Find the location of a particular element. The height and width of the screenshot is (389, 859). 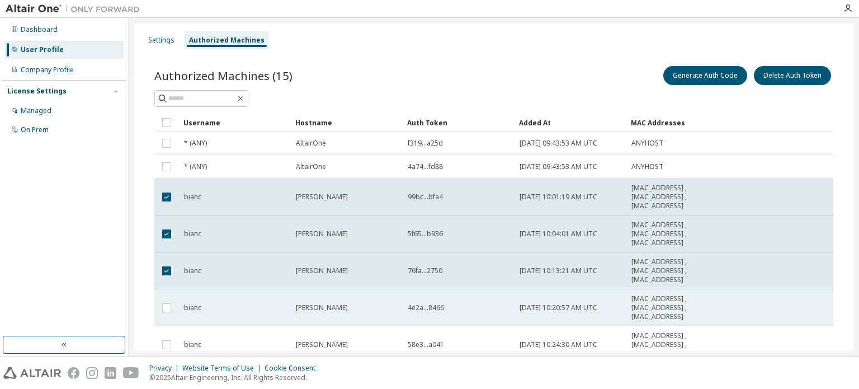

div: MAC Addresses is located at coordinates (671, 123).